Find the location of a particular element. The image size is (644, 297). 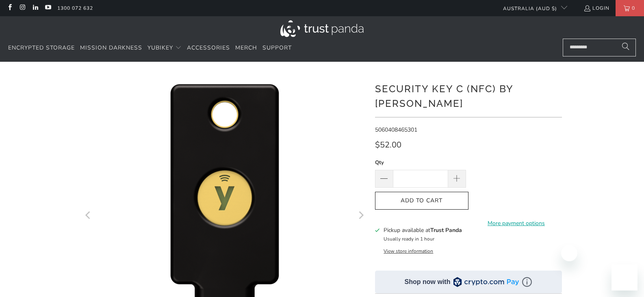

span: Encrypted Storage is located at coordinates (41, 48).